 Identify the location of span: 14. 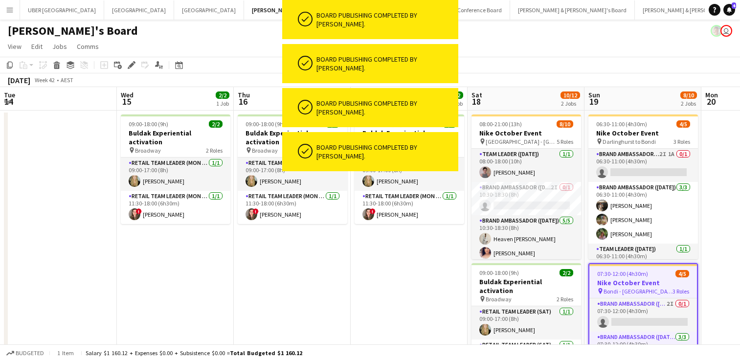
(9, 101).